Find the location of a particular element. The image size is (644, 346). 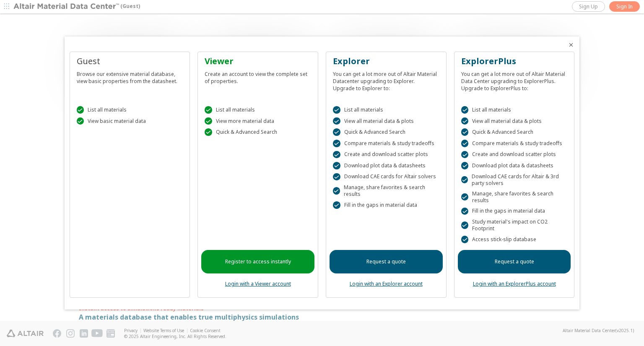

a: Login with an Explorer account is located at coordinates (386, 283).